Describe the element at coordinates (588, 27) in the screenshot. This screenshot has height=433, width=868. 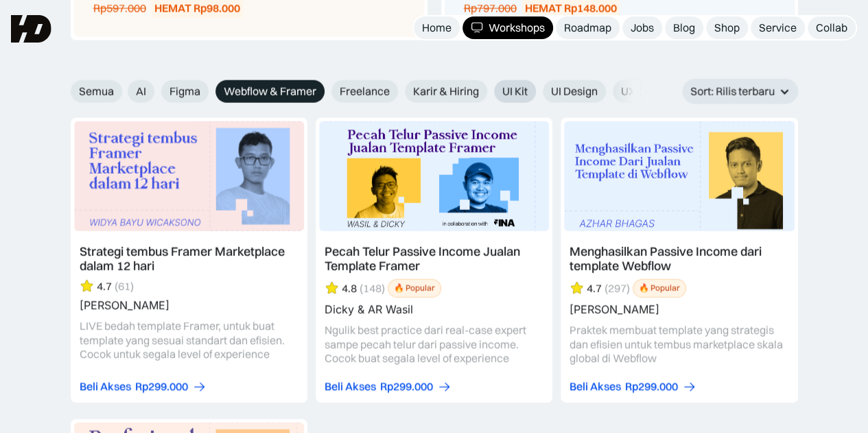
I see `a: Roadmap` at that location.